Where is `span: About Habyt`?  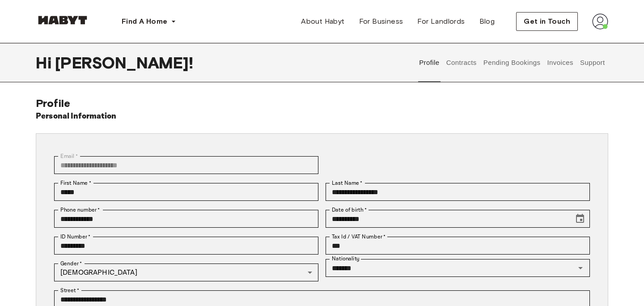
span: About Habyt is located at coordinates (322, 21).